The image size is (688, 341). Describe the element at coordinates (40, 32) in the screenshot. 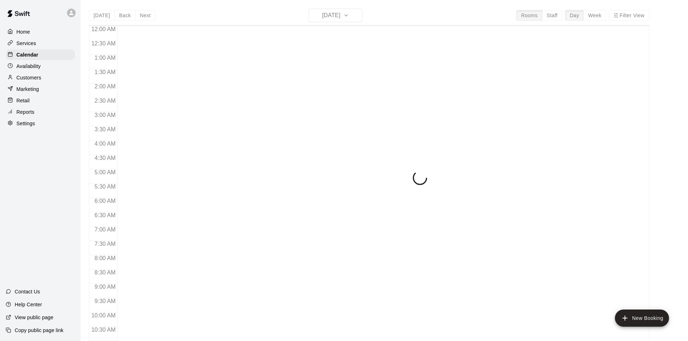

I see `div: Home` at that location.